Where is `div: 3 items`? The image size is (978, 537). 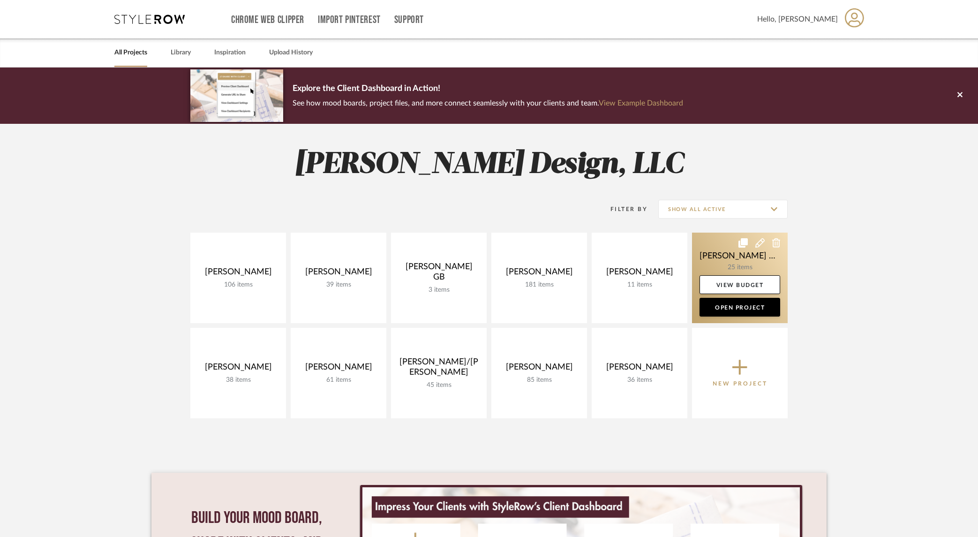 div: 3 items is located at coordinates (439, 290).